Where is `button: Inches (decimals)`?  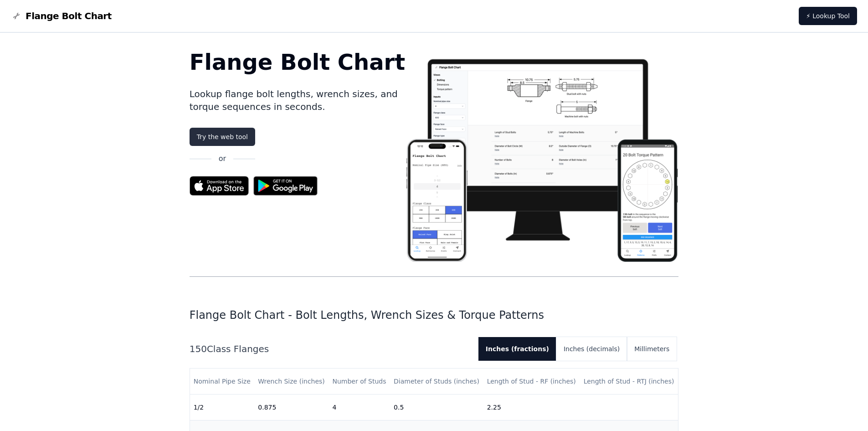
button: Inches (decimals) is located at coordinates (591, 348).